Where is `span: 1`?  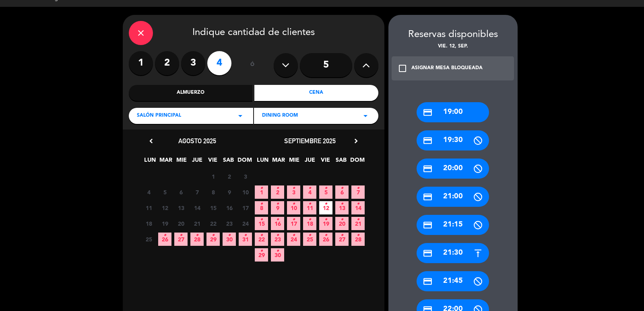 span: 1 is located at coordinates (213, 176).